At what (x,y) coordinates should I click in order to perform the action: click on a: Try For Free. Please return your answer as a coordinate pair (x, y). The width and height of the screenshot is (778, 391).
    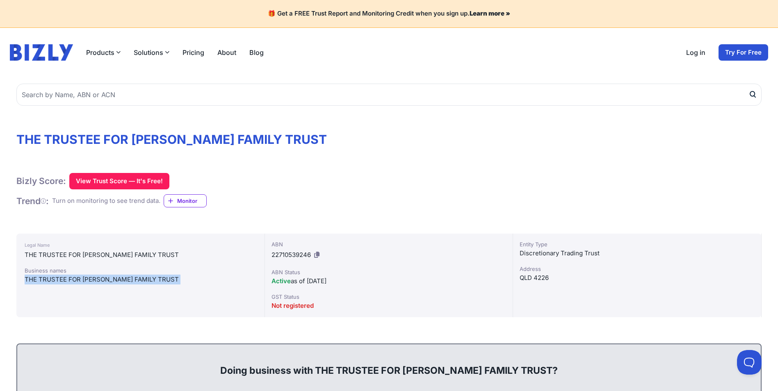
    Looking at the image, I should click on (743, 52).